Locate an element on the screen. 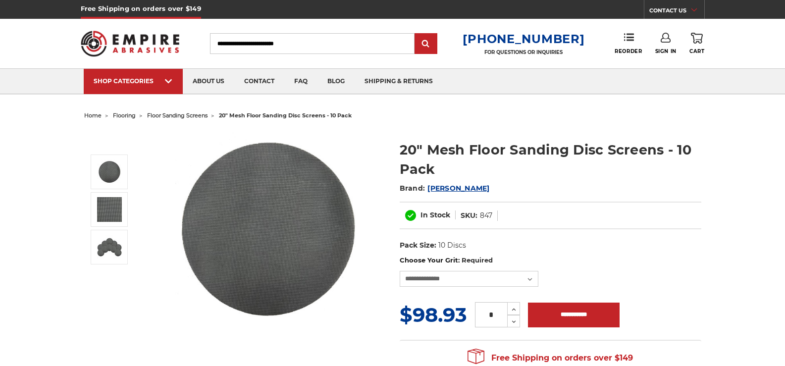 The image size is (785, 366). span: 20" mesh floor sanding disc screens - 10 pack is located at coordinates (285, 115).